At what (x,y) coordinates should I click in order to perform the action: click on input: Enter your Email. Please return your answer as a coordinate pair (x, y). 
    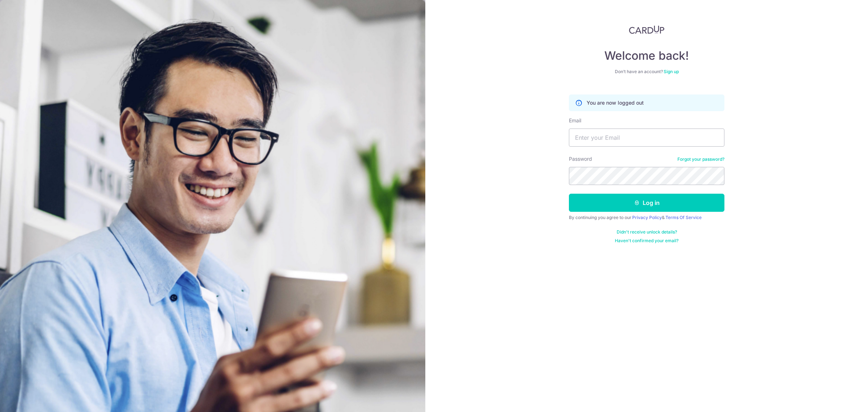
    Looking at the image, I should click on (647, 138).